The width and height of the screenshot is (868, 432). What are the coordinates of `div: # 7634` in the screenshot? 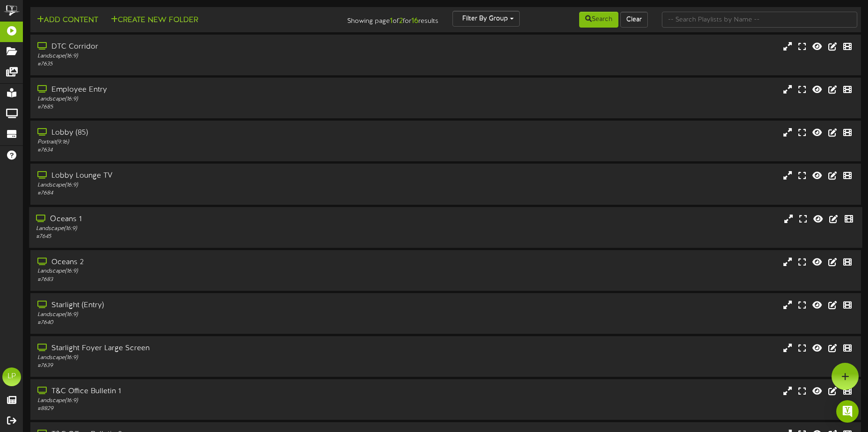 It's located at (203, 150).